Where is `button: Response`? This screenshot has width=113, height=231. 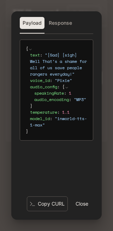 button: Response is located at coordinates (60, 23).